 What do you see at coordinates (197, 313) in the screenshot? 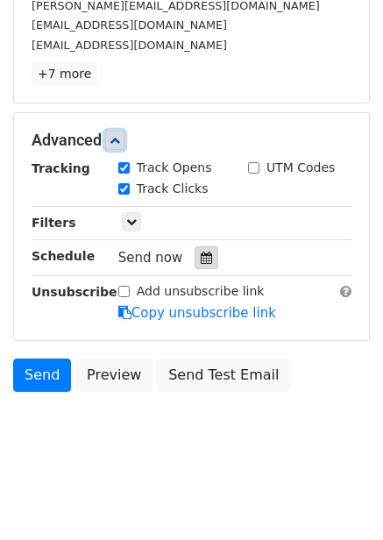
I see `a: Copy unsubscribe link` at bounding box center [197, 313].